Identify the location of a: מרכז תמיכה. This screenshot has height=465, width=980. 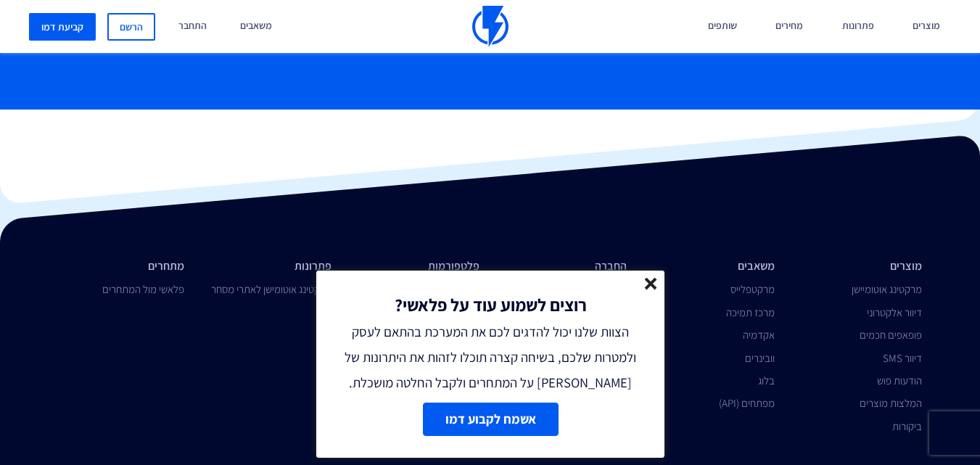
(750, 312).